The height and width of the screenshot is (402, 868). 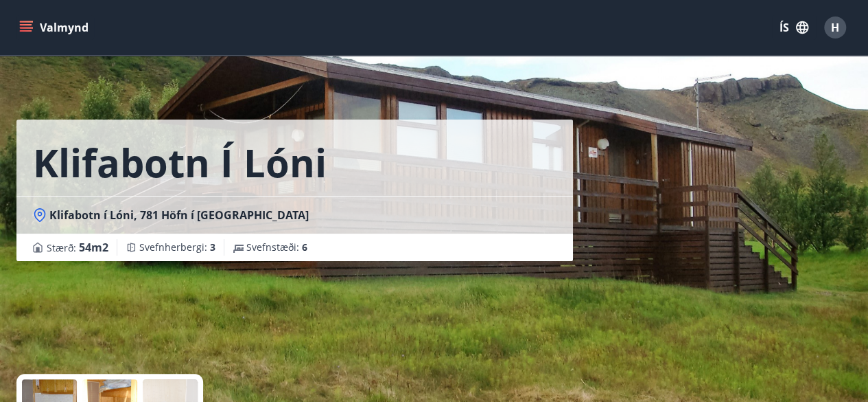 I want to click on span: Svefnherbergi :, so click(x=177, y=247).